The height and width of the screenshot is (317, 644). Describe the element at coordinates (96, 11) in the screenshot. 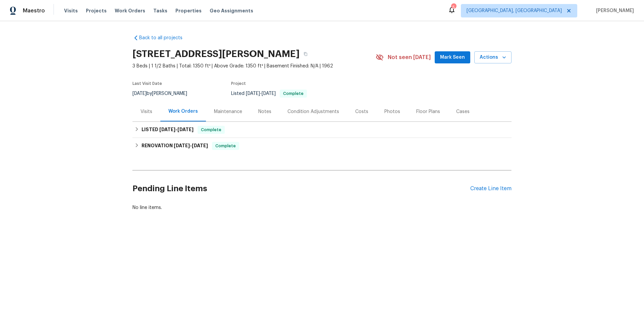

I see `span: Projects` at that location.